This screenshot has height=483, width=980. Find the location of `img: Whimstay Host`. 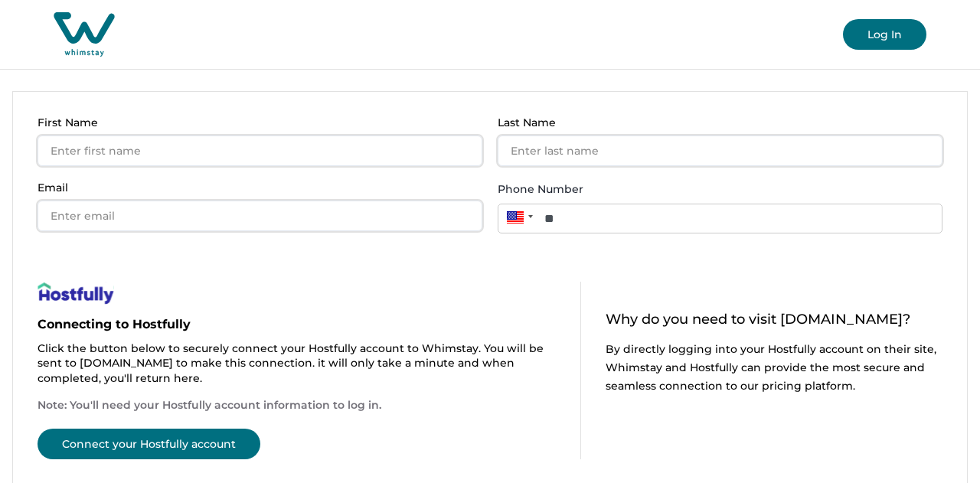

img: Whimstay Host is located at coordinates (84, 34).